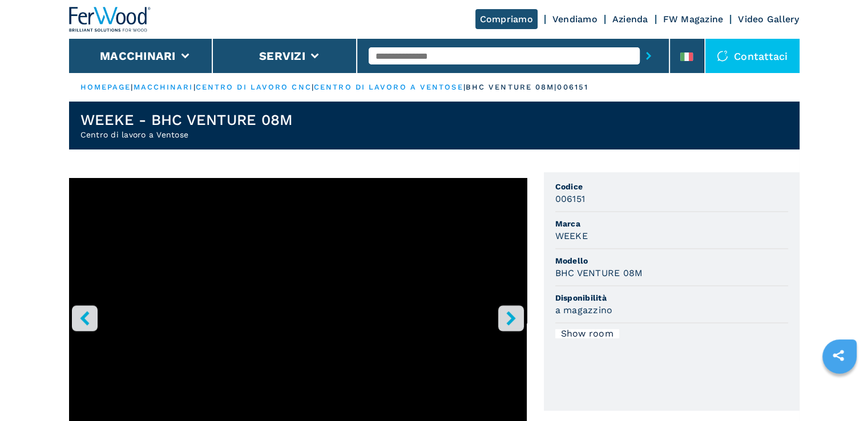 The height and width of the screenshot is (421, 868). I want to click on a: macchinari, so click(163, 87).